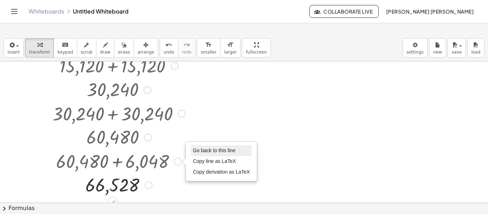  Describe the element at coordinates (105, 52) in the screenshot. I see `span: draw` at that location.